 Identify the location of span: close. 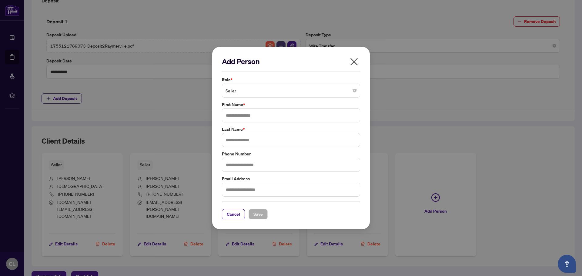
(354, 62).